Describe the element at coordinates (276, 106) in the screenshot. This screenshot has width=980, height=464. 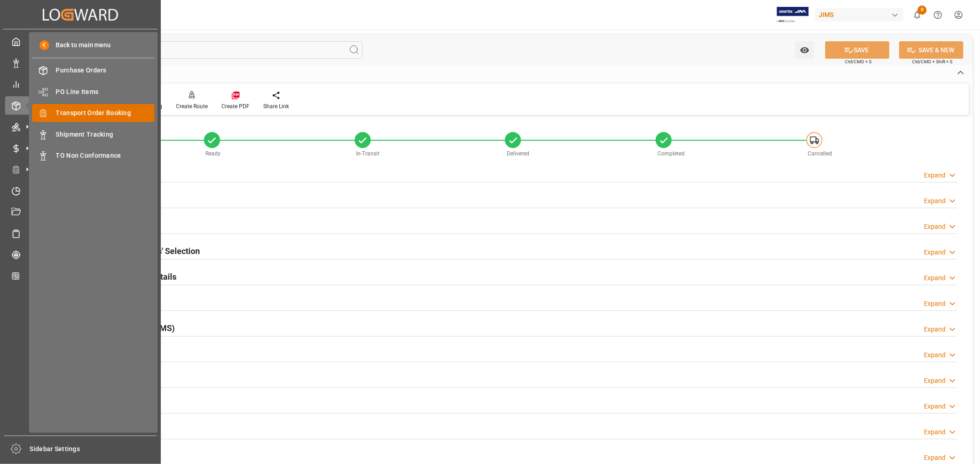
I see `div: Share Link` at that location.